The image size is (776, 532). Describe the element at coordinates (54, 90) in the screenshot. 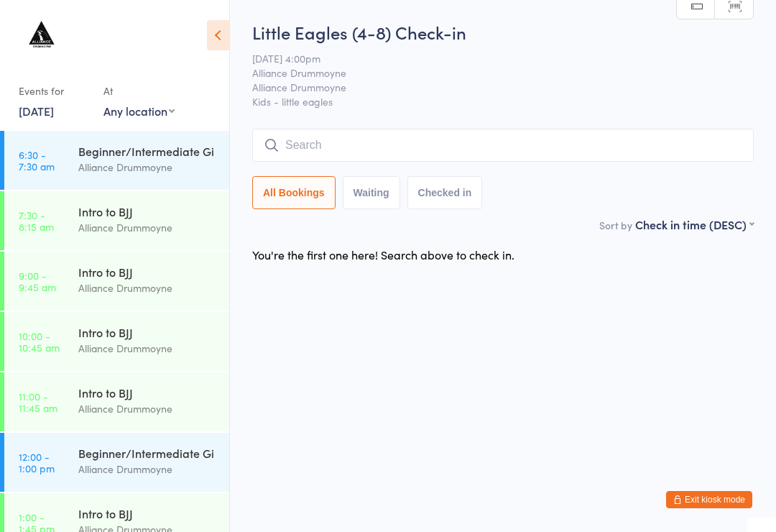

I see `div: Events for` at that location.